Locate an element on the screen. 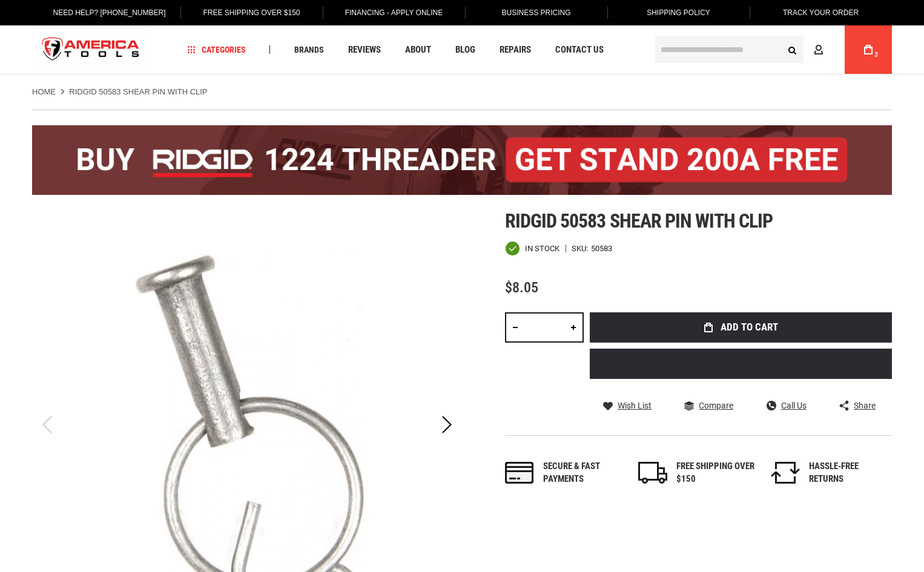  a: Brands is located at coordinates (309, 50).